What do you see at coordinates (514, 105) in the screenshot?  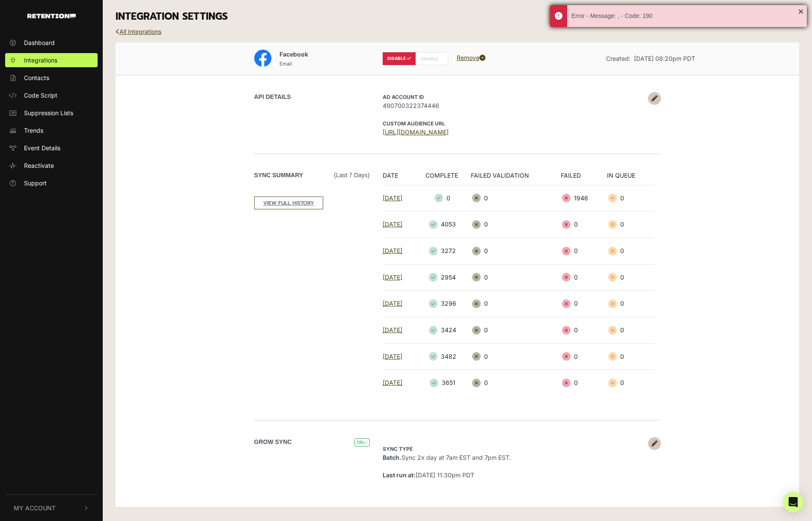 I see `span: 490700322374446` at bounding box center [514, 105].